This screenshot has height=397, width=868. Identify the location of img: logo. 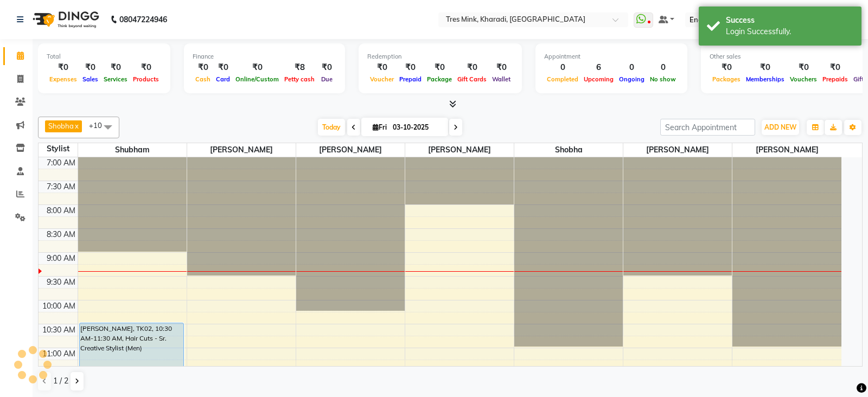
(65, 20).